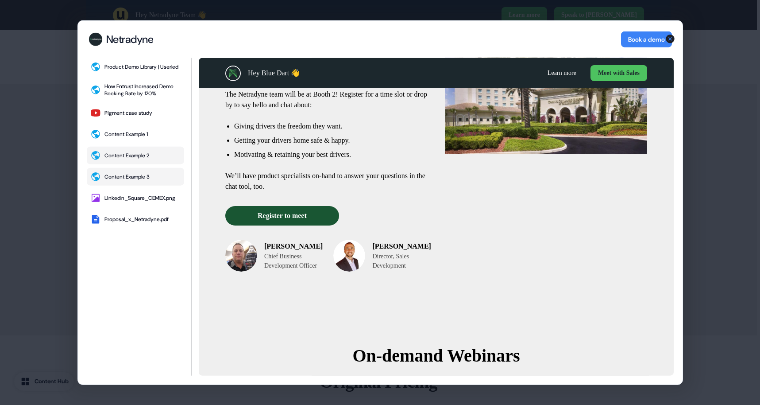 This screenshot has width=760, height=405. Describe the element at coordinates (128, 113) in the screenshot. I see `div: Pigment case study` at that location.